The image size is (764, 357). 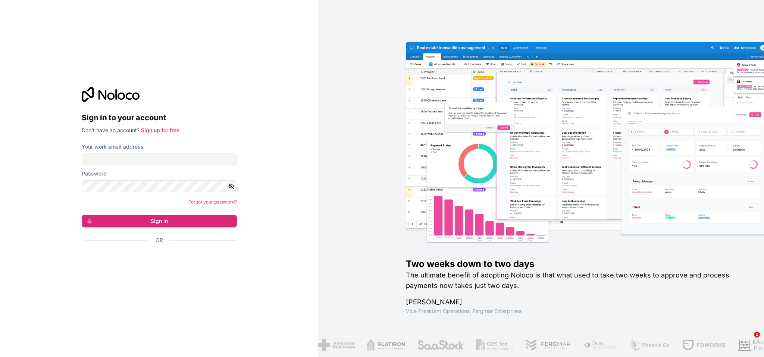 I want to click on img: /assets/fergmar-CudnrXN5.png, so click(x=549, y=345).